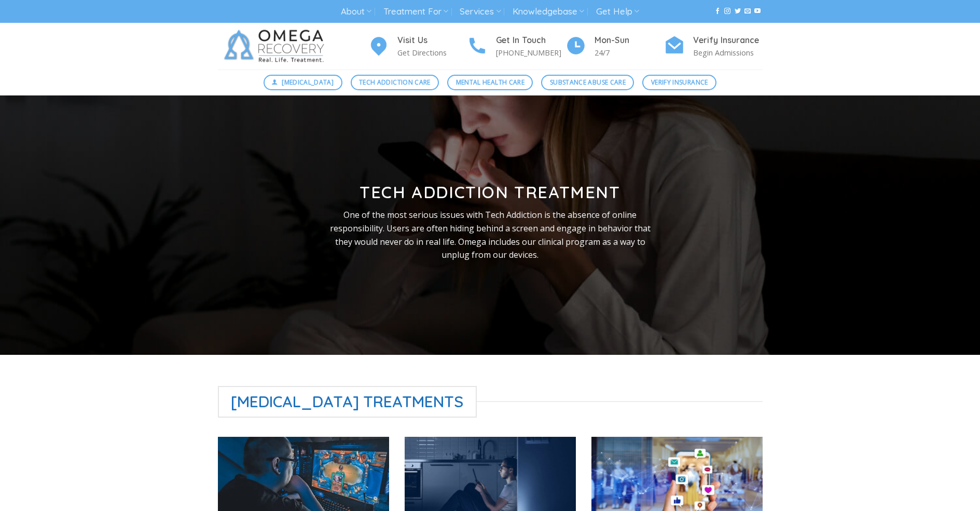 The height and width of the screenshot is (511, 980). I want to click on a: Follow on Twitter, so click(738, 11).